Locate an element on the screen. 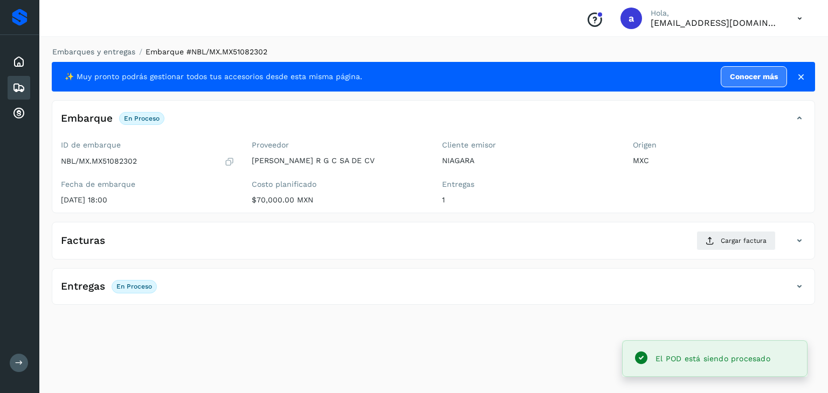 Image resolution: width=828 pixels, height=393 pixels. a: Embarques y entregas is located at coordinates (94, 52).